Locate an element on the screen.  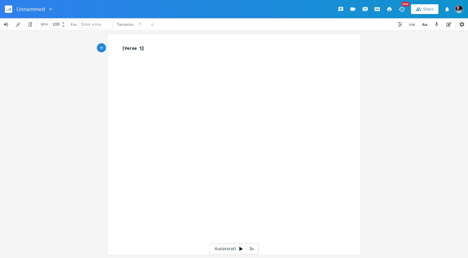
div: Share is located at coordinates (429, 9).